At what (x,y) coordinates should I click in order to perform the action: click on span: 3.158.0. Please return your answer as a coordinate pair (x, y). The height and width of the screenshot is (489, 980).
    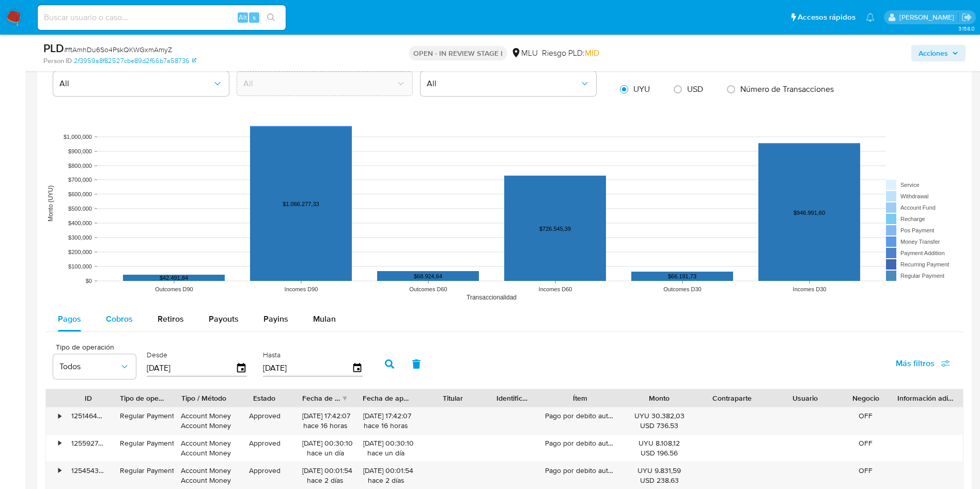
    Looking at the image, I should click on (967, 28).